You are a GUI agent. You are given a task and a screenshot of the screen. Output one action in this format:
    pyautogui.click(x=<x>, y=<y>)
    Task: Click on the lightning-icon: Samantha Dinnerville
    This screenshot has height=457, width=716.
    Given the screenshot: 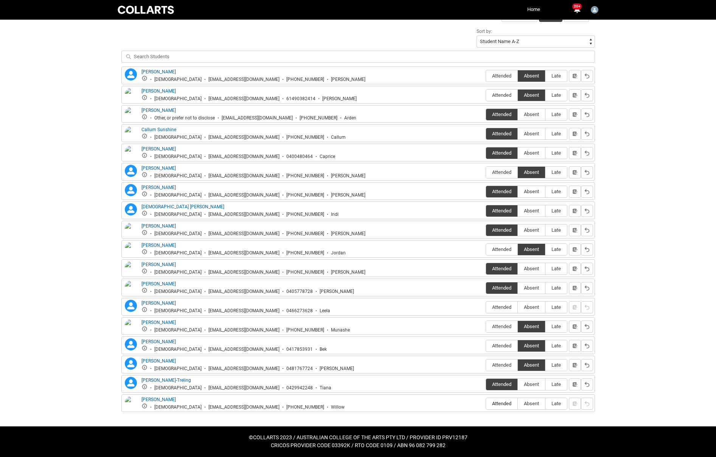 What is the action you would take?
    pyautogui.click(x=131, y=364)
    